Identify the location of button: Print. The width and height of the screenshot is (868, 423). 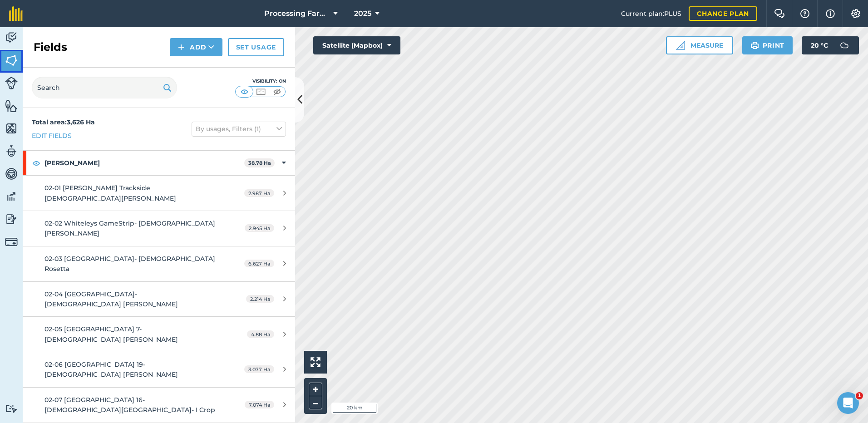
(768, 45).